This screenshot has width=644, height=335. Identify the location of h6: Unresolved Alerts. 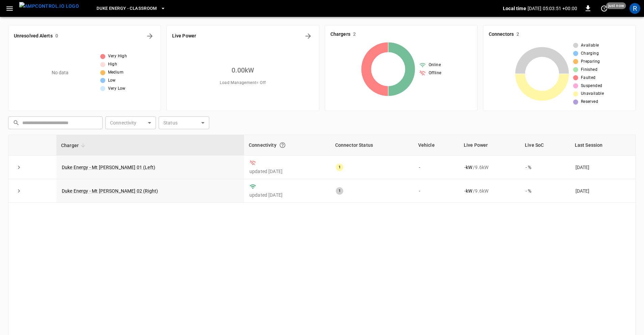
(33, 36).